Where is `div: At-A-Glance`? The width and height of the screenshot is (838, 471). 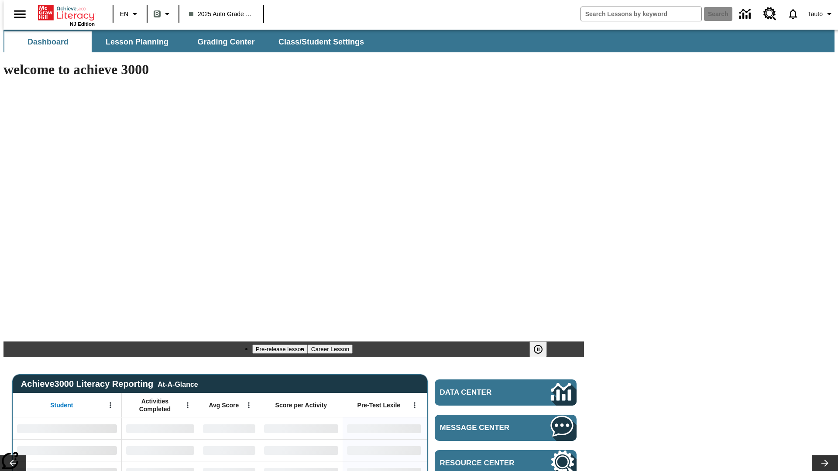
div: At-A-Glance is located at coordinates (178, 384).